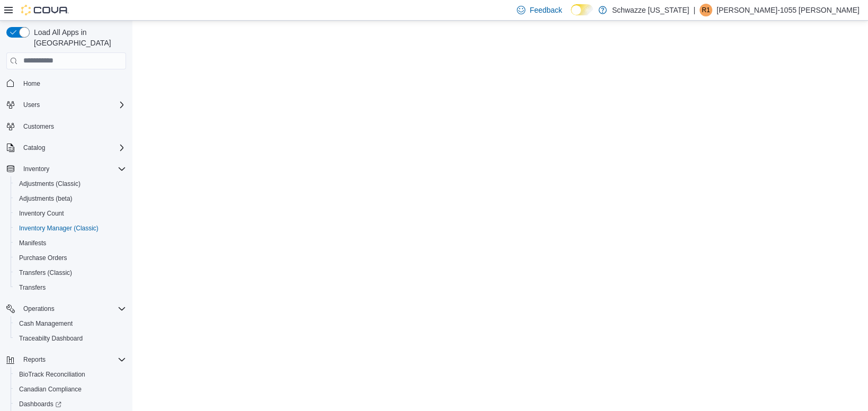 The height and width of the screenshot is (411, 868). I want to click on button: Adjustments (beta), so click(71, 198).